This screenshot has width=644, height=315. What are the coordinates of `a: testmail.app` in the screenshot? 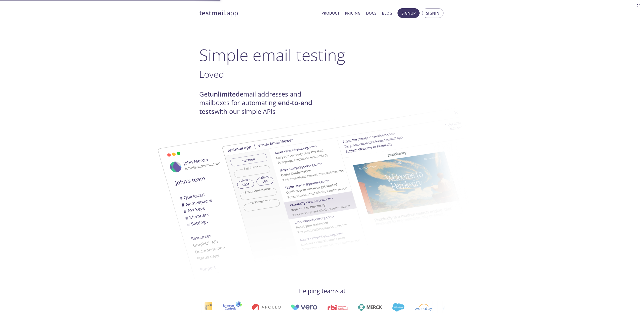 It's located at (259, 13).